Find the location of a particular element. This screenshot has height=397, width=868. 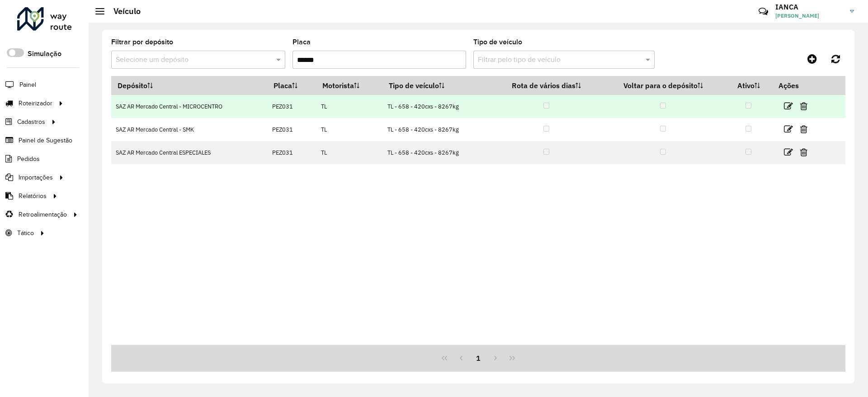

th: Motorista is located at coordinates (349, 86).